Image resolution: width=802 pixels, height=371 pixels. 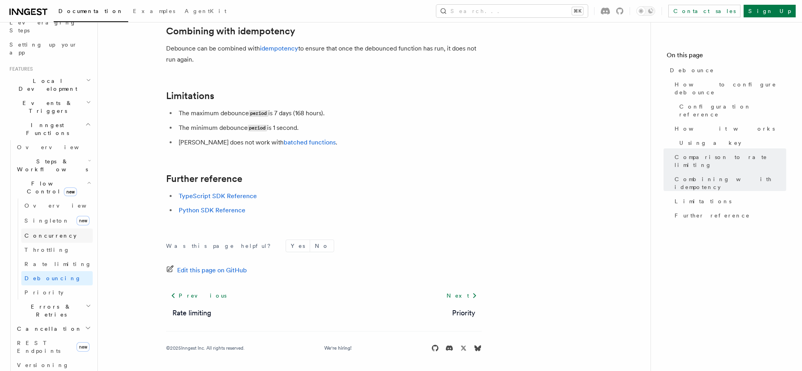 What do you see at coordinates (730, 161) in the screenshot?
I see `span: Comparison to rate limiting` at bounding box center [730, 161].